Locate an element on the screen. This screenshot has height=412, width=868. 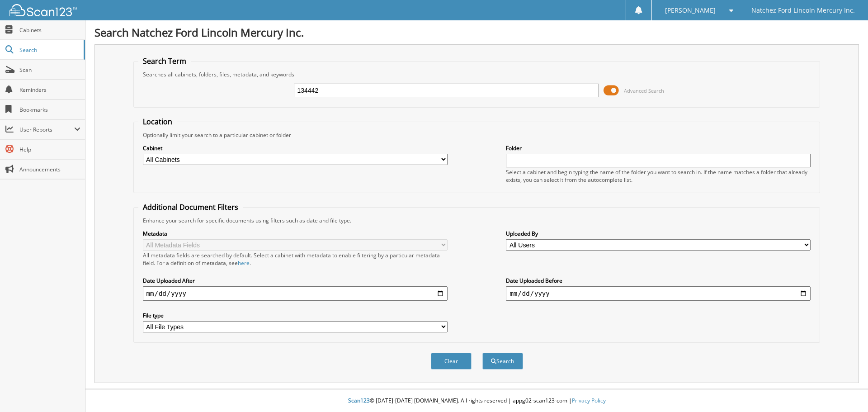
input: end is located at coordinates (658, 293).